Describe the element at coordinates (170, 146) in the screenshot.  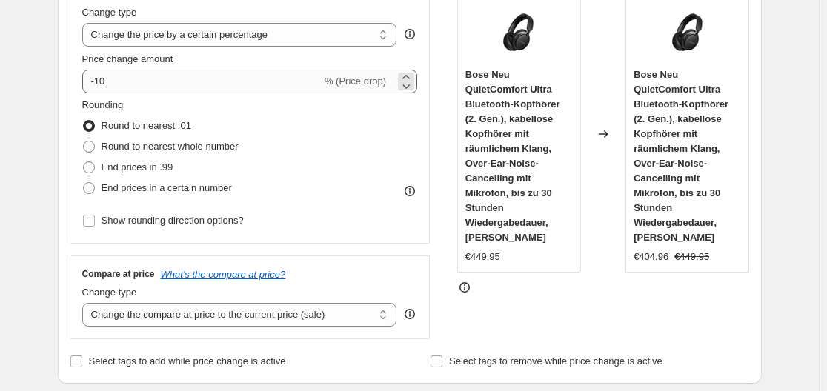
I see `span: Round to nearest whole number` at that location.